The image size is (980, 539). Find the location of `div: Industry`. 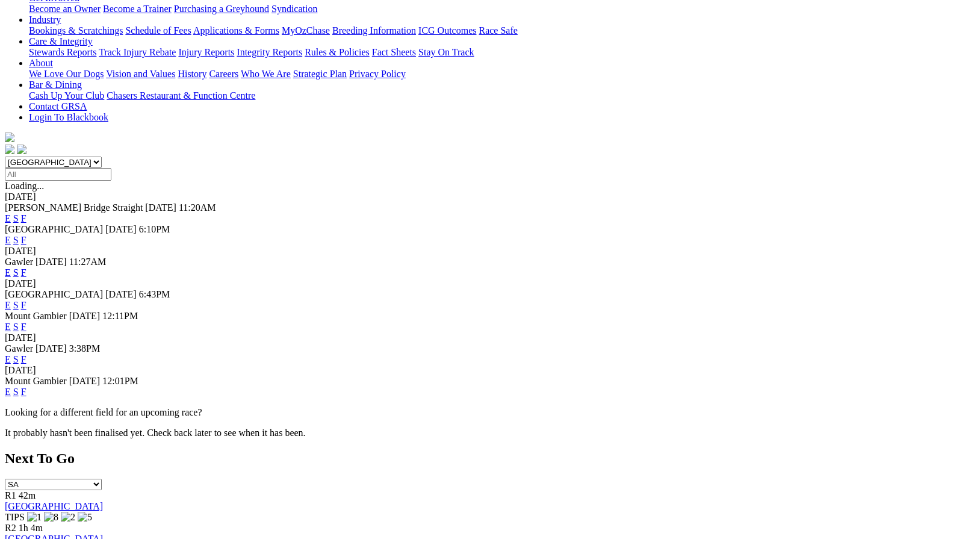

div: Industry is located at coordinates (502, 31).